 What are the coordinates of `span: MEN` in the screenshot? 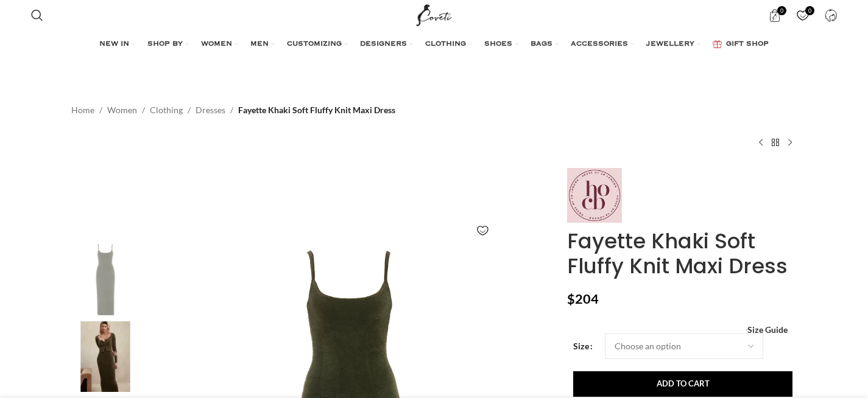 It's located at (259, 45).